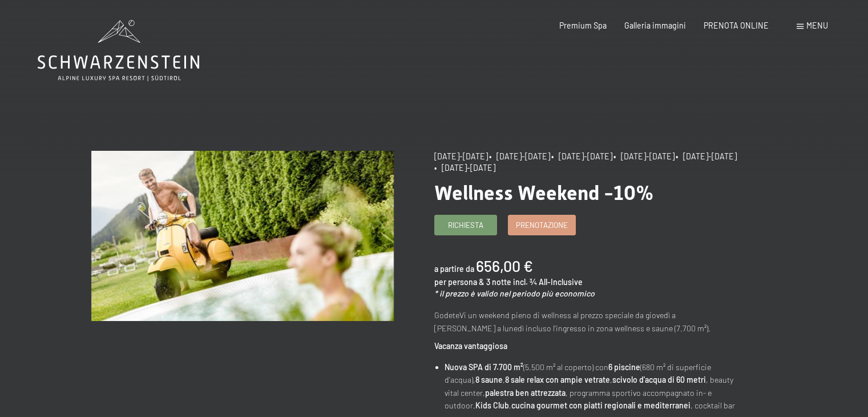  Describe the element at coordinates (454, 269) in the screenshot. I see `span: a partire da` at that location.